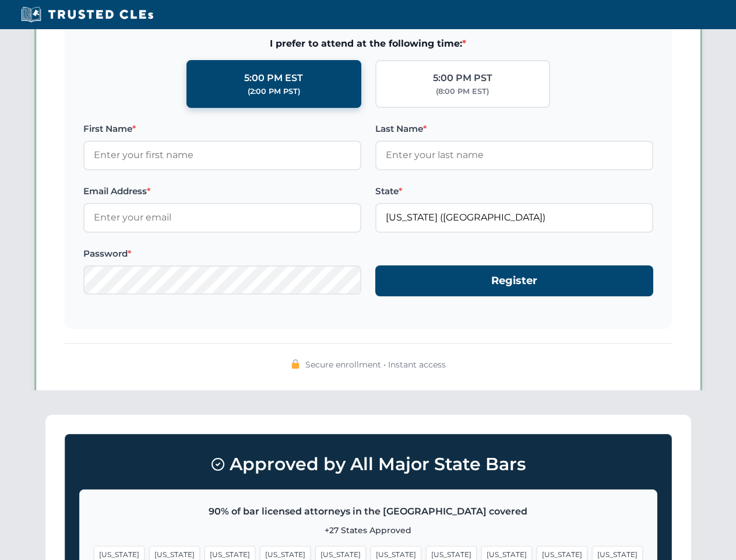 The width and height of the screenshot is (736, 560). Describe the element at coordinates (222, 217) in the screenshot. I see `input: Enter your email` at that location.